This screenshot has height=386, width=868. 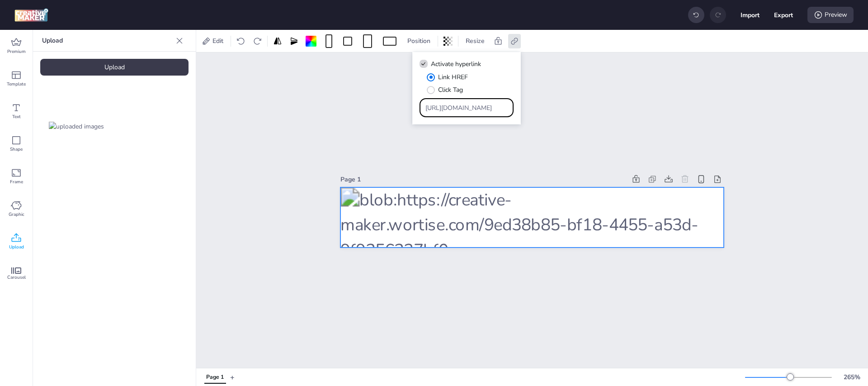 I want to click on span: Shape, so click(x=16, y=149).